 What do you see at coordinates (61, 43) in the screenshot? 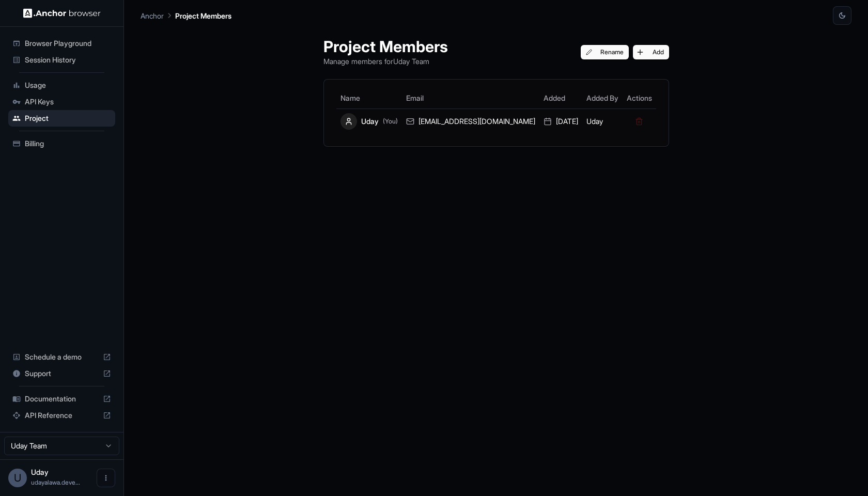
I see `div: Browser Playground` at bounding box center [61, 43].